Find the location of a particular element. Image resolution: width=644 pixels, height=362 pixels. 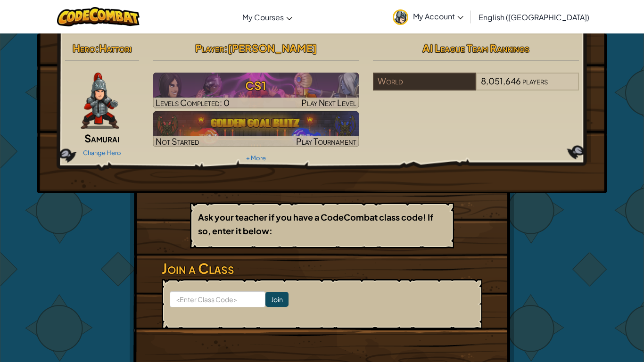

span: players is located at coordinates (535, 80).